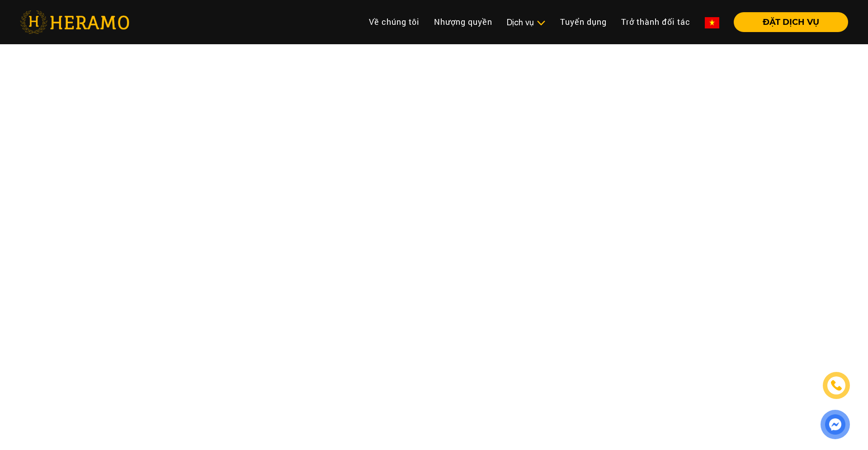 The width and height of the screenshot is (868, 450). I want to click on img: vn-flag.png, so click(711, 22).